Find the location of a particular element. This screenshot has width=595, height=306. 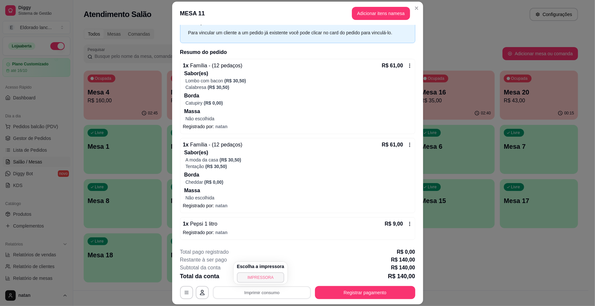

p: Catupiry is located at coordinates (194, 103).